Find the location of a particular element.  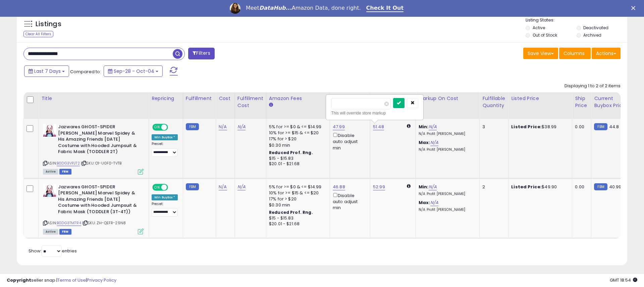

div: Title is located at coordinates (94, 98).